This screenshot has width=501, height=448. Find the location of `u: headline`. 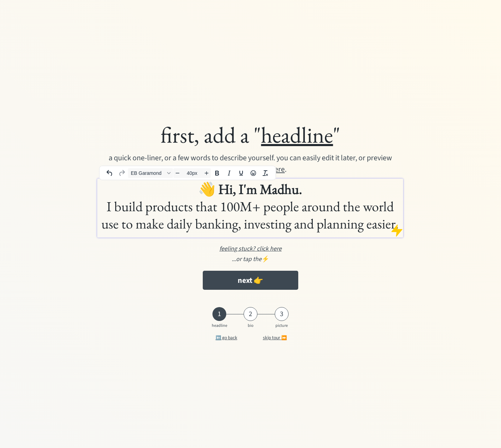

u: headline is located at coordinates (297, 135).